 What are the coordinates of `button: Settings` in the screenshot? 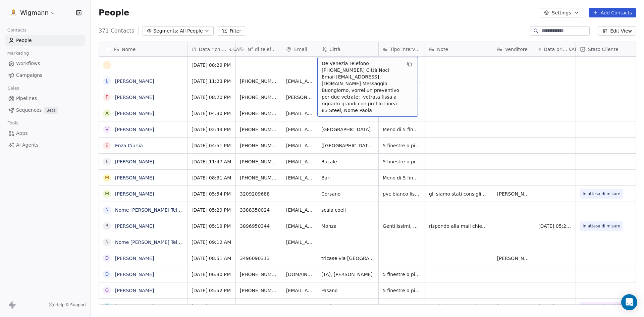 It's located at (561, 13).